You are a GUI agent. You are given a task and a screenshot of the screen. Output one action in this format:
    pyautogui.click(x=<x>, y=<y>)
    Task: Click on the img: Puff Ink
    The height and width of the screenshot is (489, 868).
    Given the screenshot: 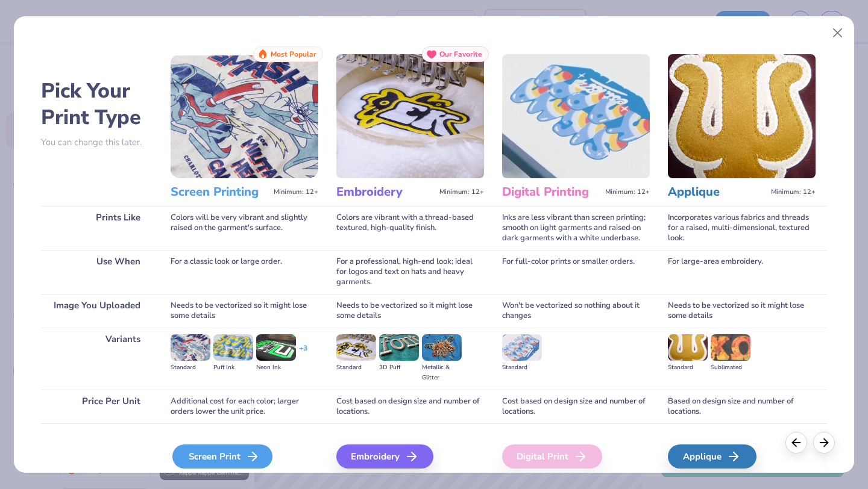 What is the action you would take?
    pyautogui.click(x=233, y=347)
    